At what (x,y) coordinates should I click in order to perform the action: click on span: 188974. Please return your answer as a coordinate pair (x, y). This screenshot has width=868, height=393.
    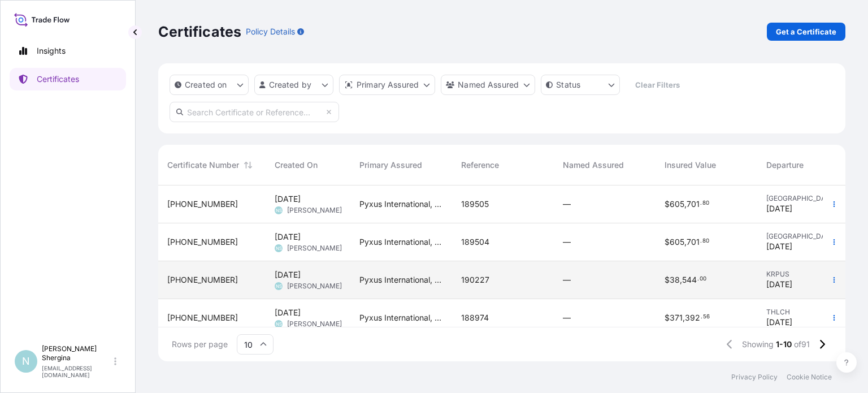
    Looking at the image, I should click on (475, 318).